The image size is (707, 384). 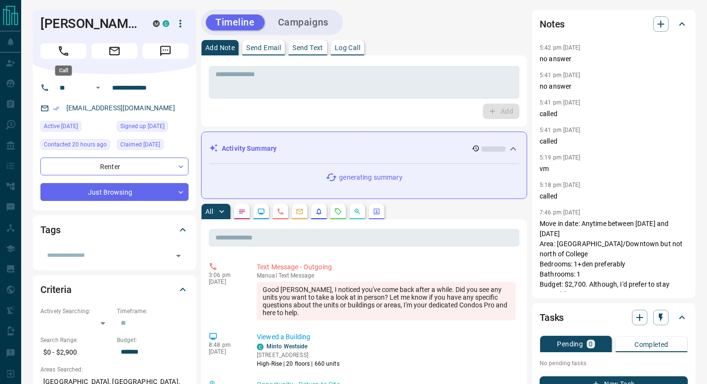 I want to click on svg: Calls, so click(x=281, y=211).